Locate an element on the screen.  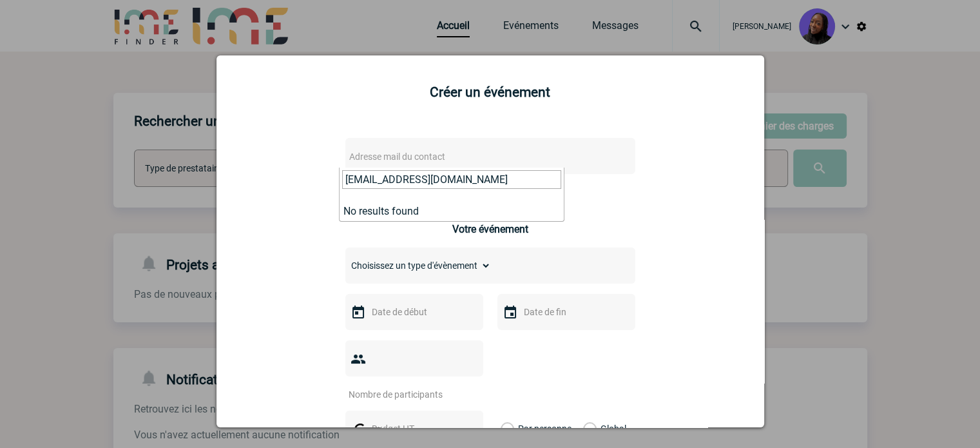
input: Nombre de participants is located at coordinates (406, 395).